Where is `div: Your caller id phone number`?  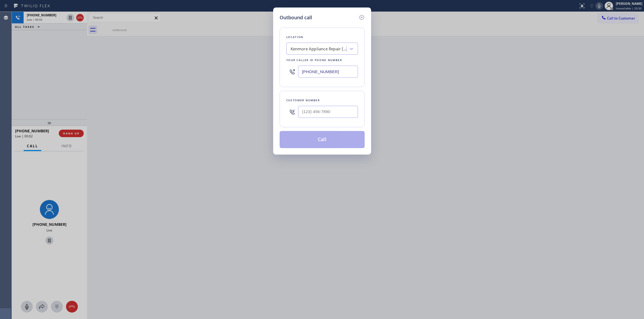
div: Your caller id phone number is located at coordinates (322, 60).